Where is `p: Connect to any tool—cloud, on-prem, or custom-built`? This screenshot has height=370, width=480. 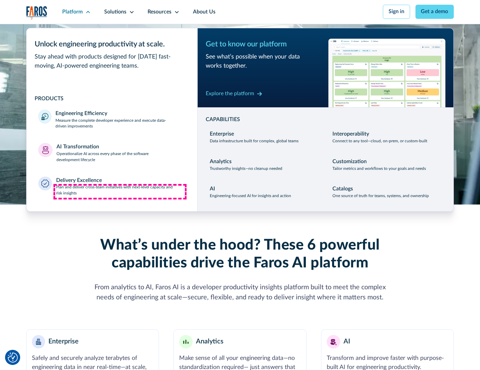
p: Connect to any tool—cloud, on-prem, or custom-built is located at coordinates (380, 141).